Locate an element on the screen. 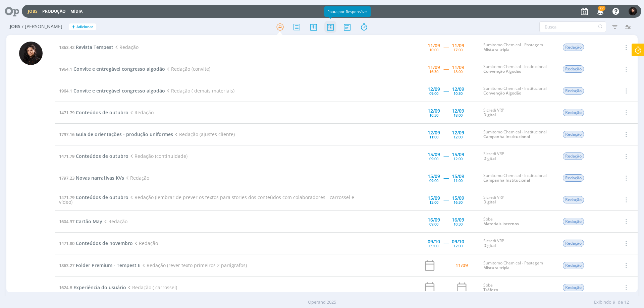  div: Sumitomo Chemical - Pastagem is located at coordinates (518, 265).